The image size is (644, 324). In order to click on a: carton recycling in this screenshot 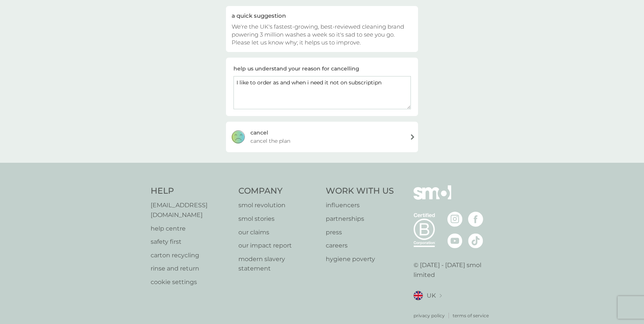, I will do `click(190, 255)`.